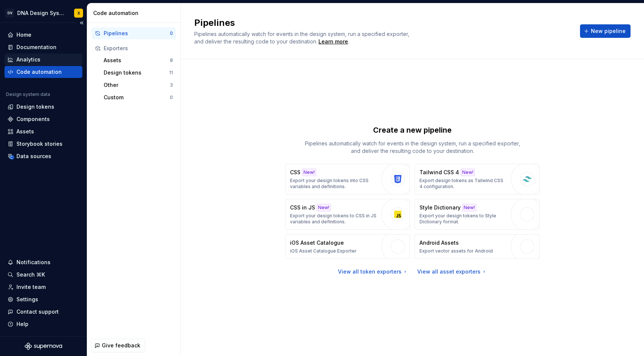 This screenshot has width=644, height=356. I want to click on p: Style Dictionary, so click(440, 208).